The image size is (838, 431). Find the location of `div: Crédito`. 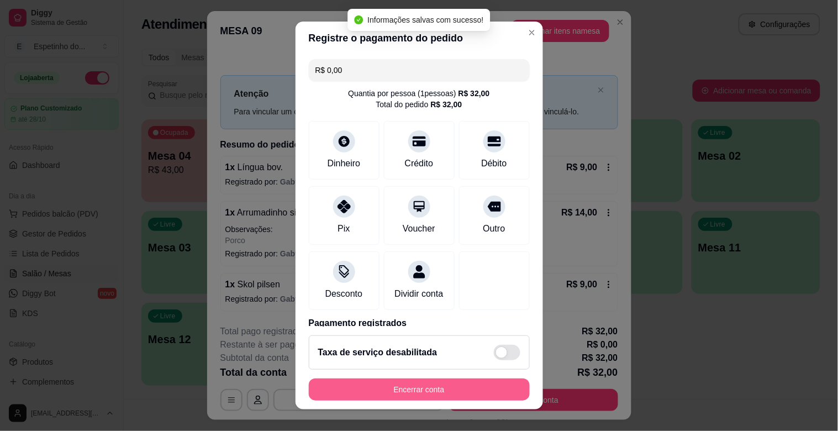

div: Crédito is located at coordinates (420, 164).